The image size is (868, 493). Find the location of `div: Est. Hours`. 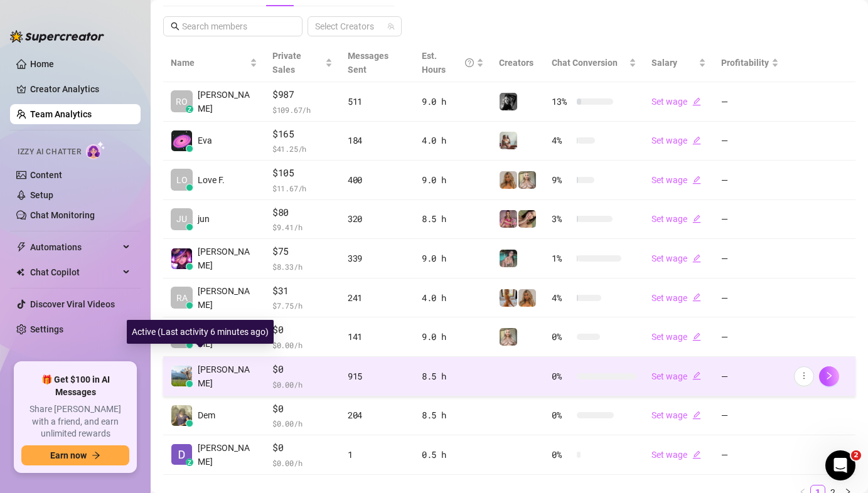

div: Est. Hours is located at coordinates (448, 63).